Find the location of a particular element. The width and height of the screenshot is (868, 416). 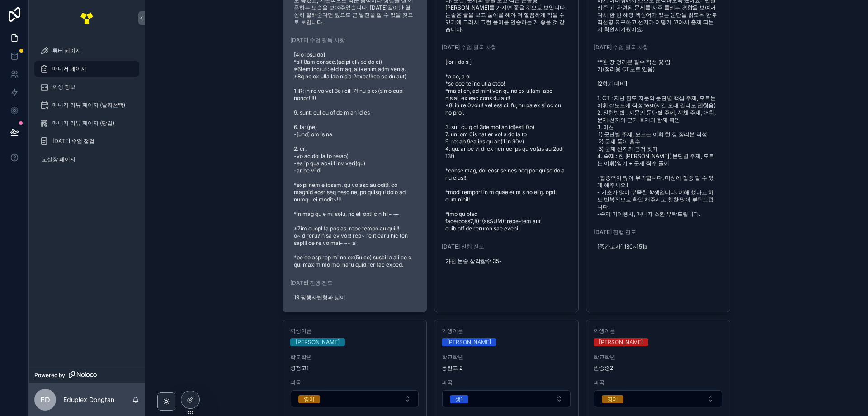

span: 매니저 리뷰 페이지 (당일) is located at coordinates (83, 123).